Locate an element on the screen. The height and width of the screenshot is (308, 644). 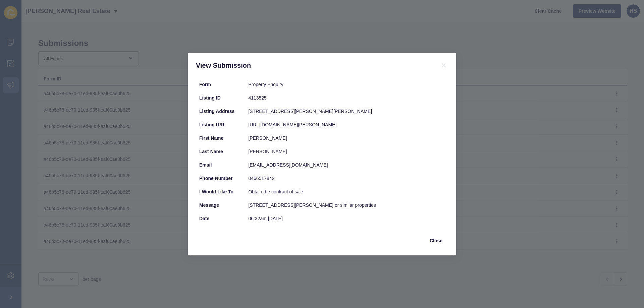
b: Date is located at coordinates (204, 219).